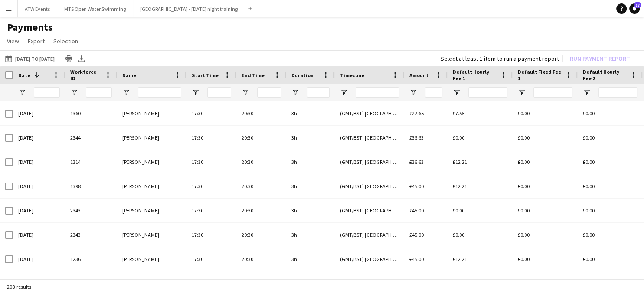 The width and height of the screenshot is (644, 294). I want to click on input: Workforce ID Filter Input, so click(99, 92).